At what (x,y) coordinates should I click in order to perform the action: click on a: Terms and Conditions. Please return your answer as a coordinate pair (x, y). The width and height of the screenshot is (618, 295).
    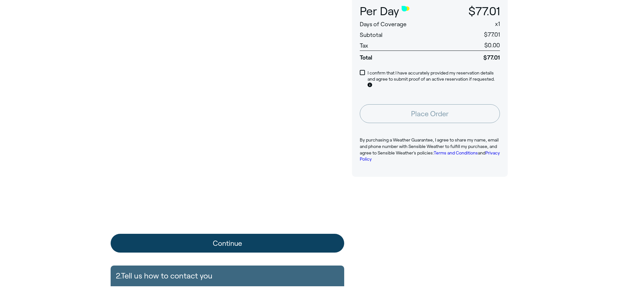
    Looking at the image, I should click on (456, 153).